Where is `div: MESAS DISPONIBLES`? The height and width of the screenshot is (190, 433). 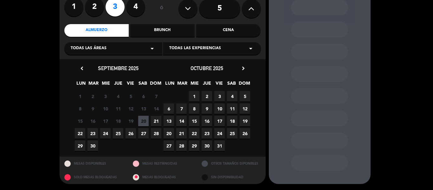 div: MESAS DISPONIBLES is located at coordinates (94, 163).